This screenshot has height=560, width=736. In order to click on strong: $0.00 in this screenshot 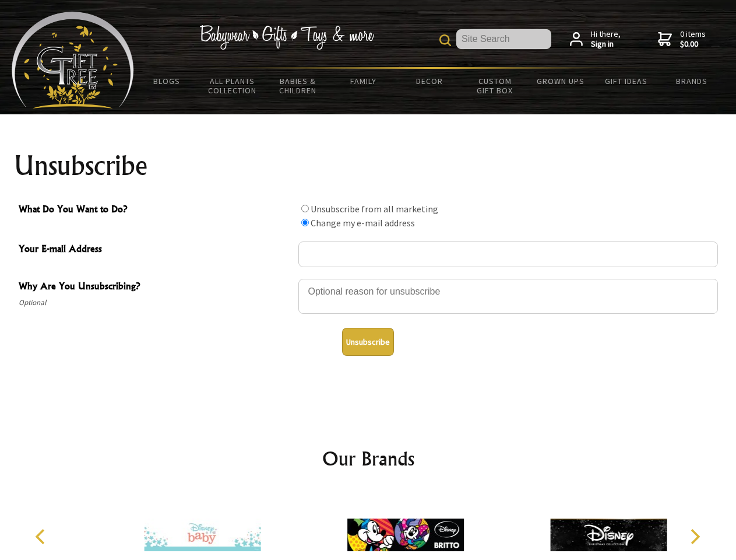, I will do `click(693, 45)`.